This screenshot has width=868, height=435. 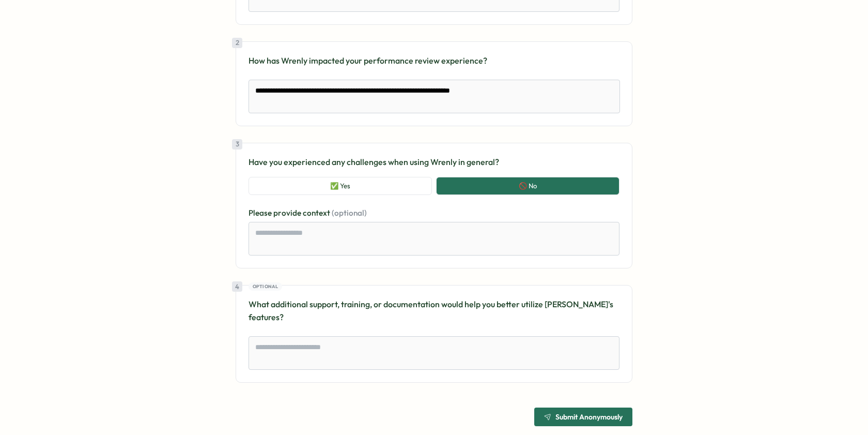 What do you see at coordinates (265, 286) in the screenshot?
I see `span: Optional` at bounding box center [265, 286].